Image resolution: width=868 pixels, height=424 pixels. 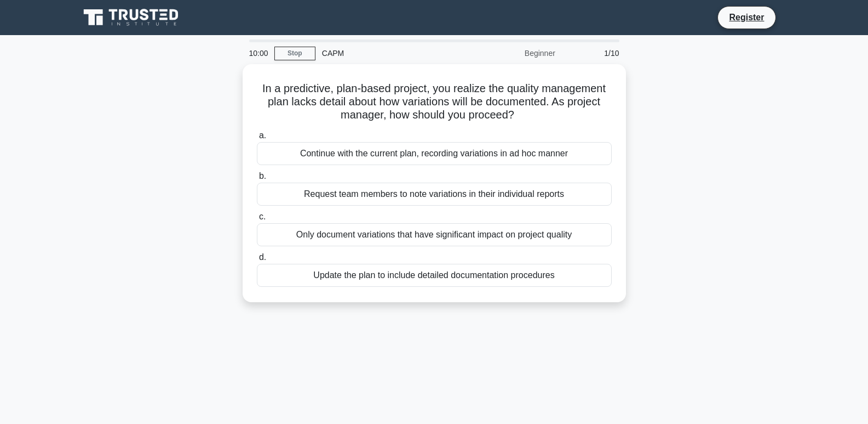 I want to click on div: Beginner, so click(x=514, y=53).